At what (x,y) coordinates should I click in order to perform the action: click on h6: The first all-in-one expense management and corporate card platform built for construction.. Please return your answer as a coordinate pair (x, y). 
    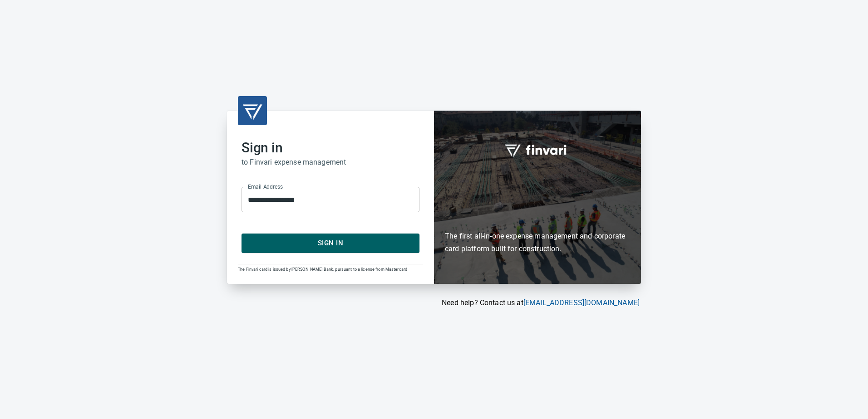
    Looking at the image, I should click on (537, 216).